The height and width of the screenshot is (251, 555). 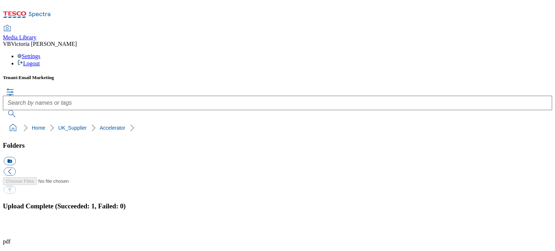 What do you see at coordinates (20, 33) in the screenshot?
I see `a: Media Library` at bounding box center [20, 33].